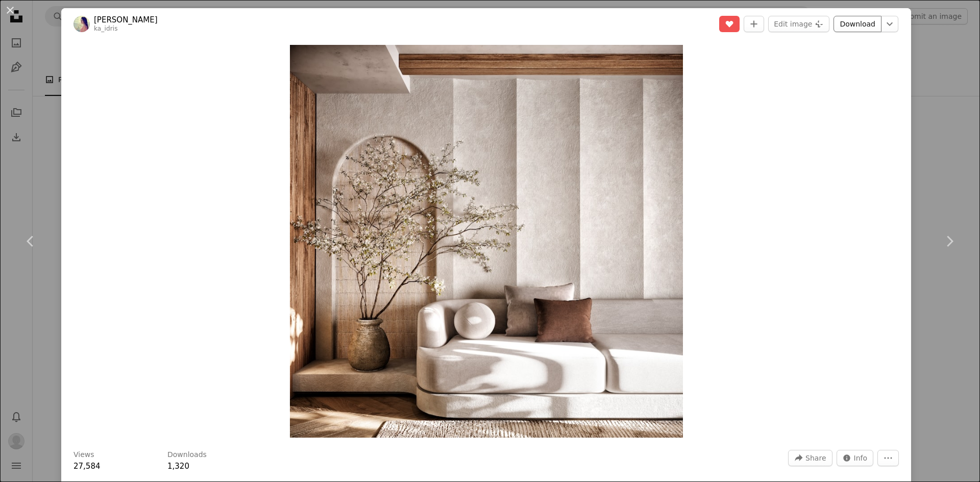 Image resolution: width=980 pixels, height=482 pixels. What do you see at coordinates (486, 241) in the screenshot?
I see `button: Zoom in on this image` at bounding box center [486, 241].